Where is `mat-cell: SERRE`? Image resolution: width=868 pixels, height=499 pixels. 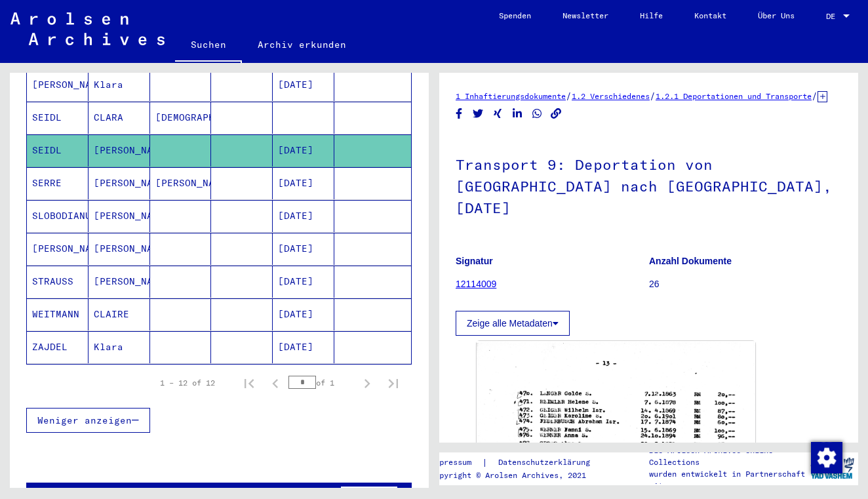 mat-cell: SERRE is located at coordinates (57, 183).